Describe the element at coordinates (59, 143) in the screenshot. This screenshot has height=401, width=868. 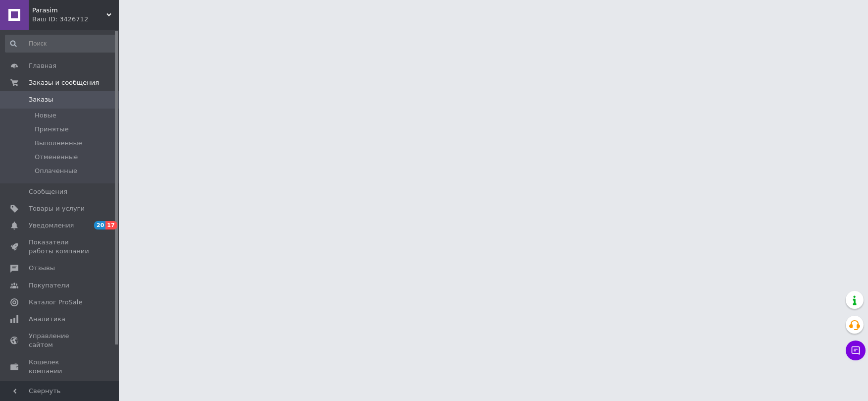
I see `span: Выполненные` at that location.